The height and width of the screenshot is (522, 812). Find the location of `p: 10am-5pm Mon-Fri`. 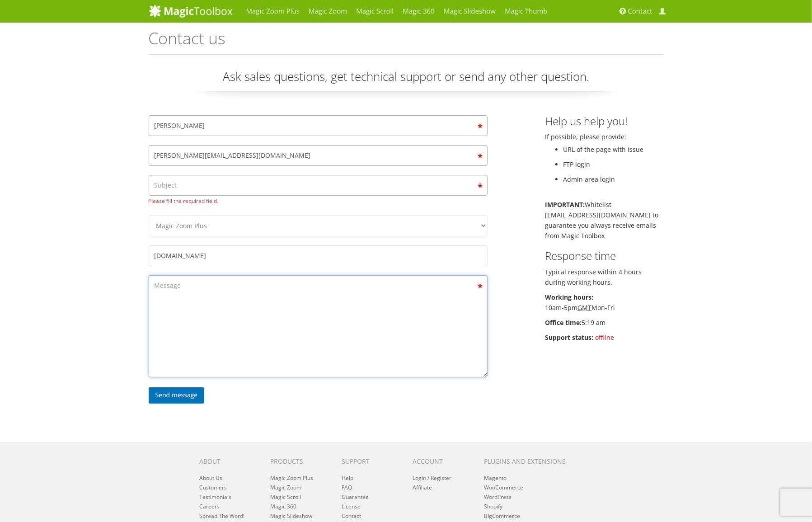

p: 10am-5pm Mon-Fri is located at coordinates (604, 302).